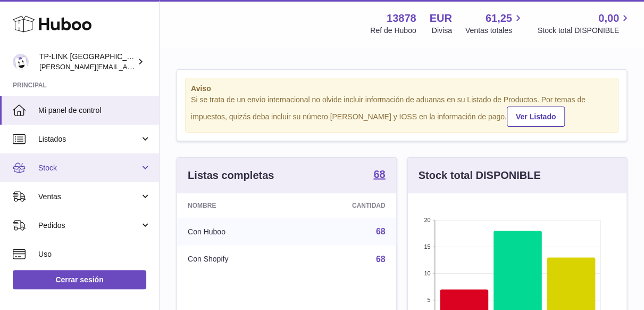  Describe the element at coordinates (89, 225) in the screenshot. I see `span: Pedidos` at that location.